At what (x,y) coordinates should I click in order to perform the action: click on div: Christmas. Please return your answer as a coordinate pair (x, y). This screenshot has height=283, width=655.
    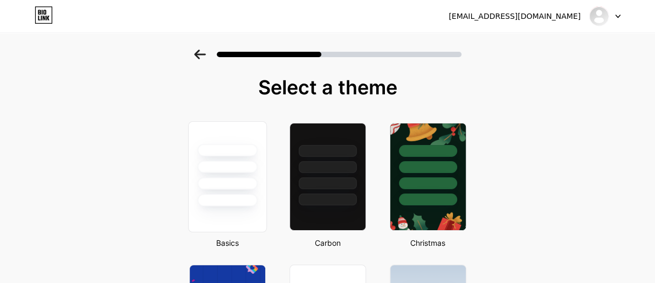
    Looking at the image, I should click on (428, 242).